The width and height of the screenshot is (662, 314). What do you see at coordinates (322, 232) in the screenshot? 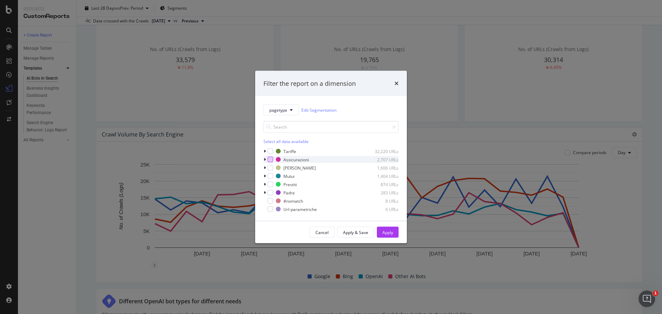
I see `div: Cancel` at bounding box center [322, 232].